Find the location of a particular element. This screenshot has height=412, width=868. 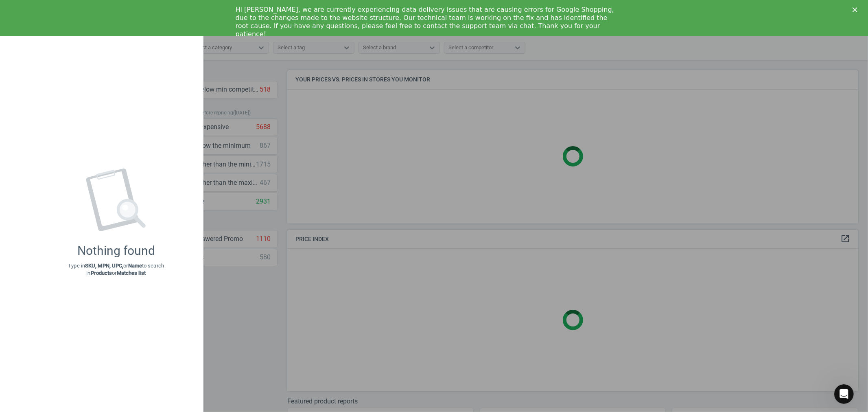

strong: SKU, MPN, UPC, is located at coordinates (104, 266).